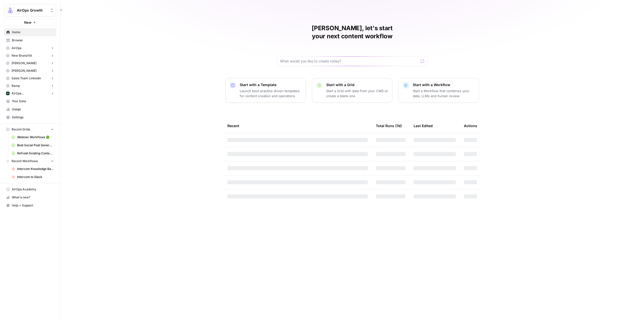 This screenshot has width=644, height=320. I want to click on button: New, so click(30, 22).